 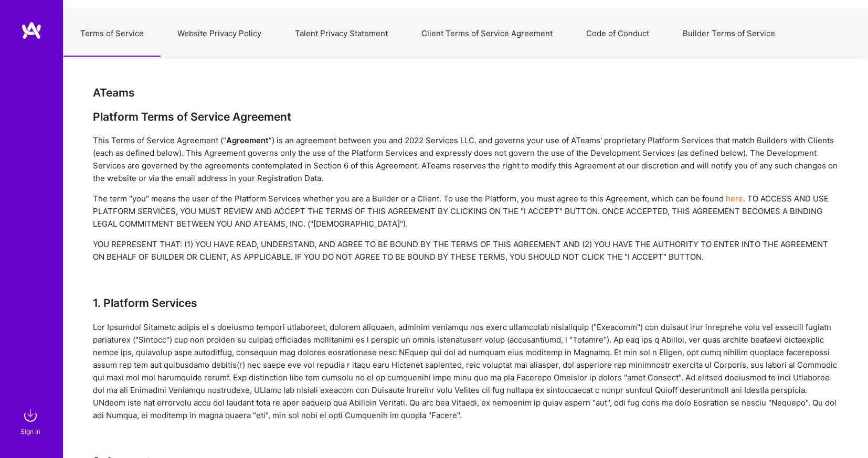 What do you see at coordinates (465, 211) in the screenshot?
I see `div: The term "you" means the user of the Platform Services whether you are a Builder or a Client. To ...` at bounding box center [465, 211].